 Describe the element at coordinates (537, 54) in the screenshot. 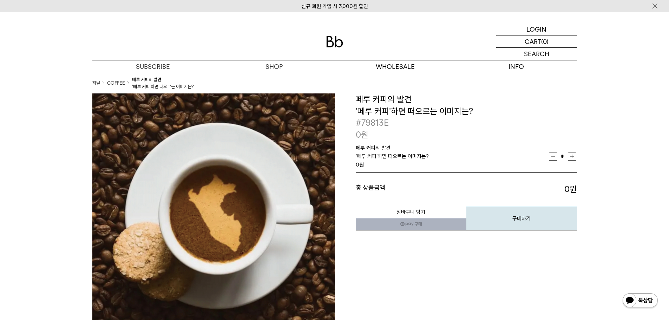

I see `p: SEARCH` at that location.